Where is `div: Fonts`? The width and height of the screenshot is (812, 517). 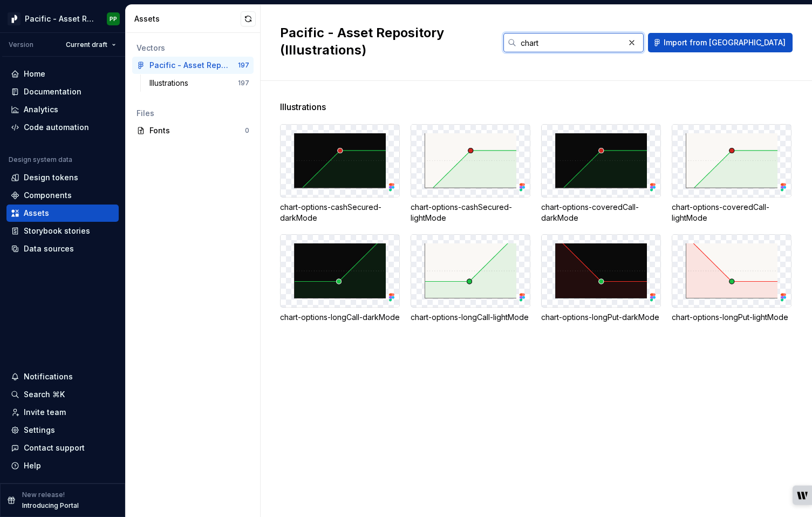 div: Fonts is located at coordinates (197, 131).